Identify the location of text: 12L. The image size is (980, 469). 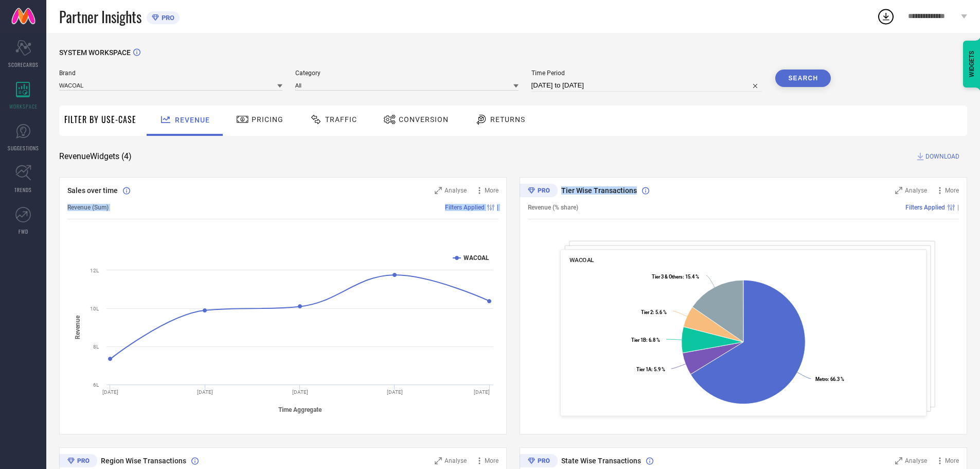
(95, 270).